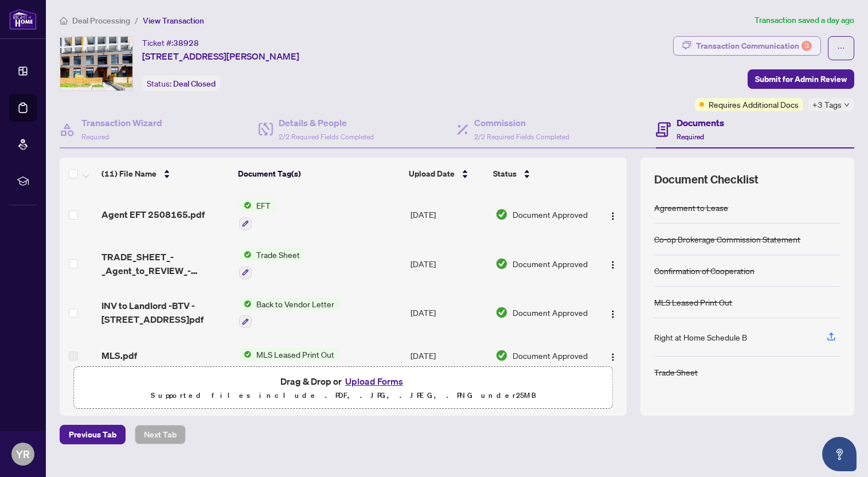 The image size is (868, 477). I want to click on span: Back to Vendor Letter, so click(295, 304).